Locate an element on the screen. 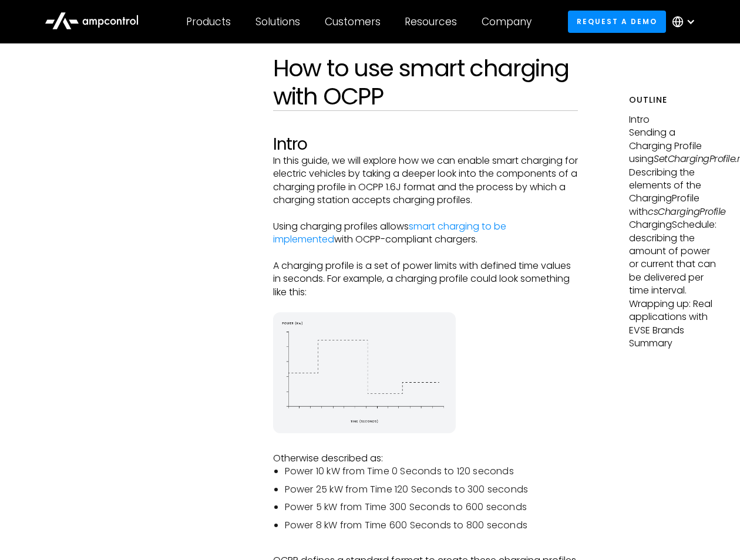 The height and width of the screenshot is (560, 740). p: Wrapping up: Real applications with EVSE Brands is located at coordinates (673, 317).